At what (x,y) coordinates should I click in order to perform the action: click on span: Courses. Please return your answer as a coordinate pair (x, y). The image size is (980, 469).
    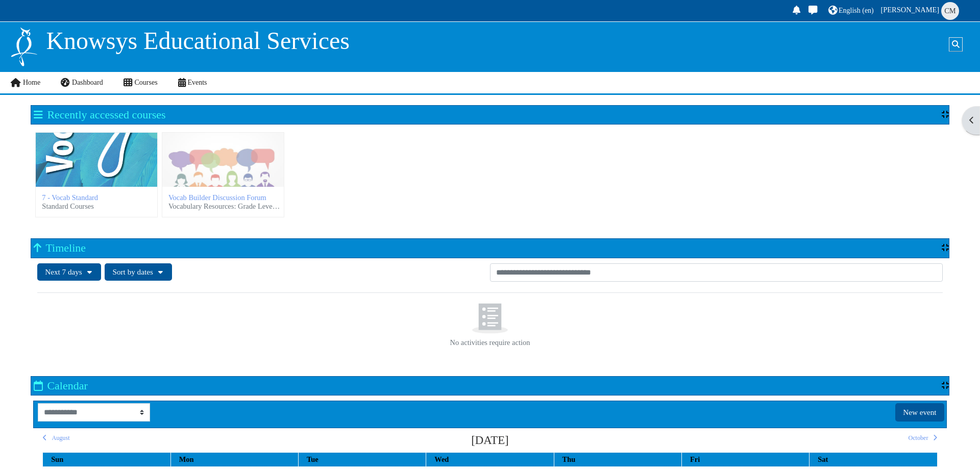
    Looking at the image, I should click on (146, 82).